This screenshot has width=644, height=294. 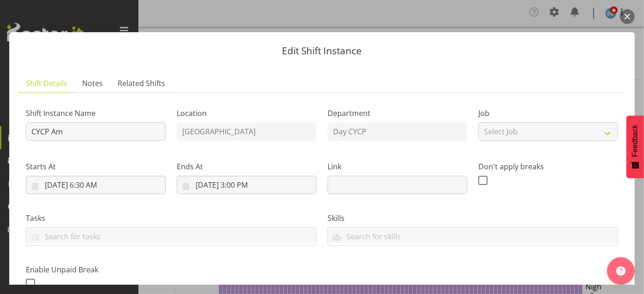 What do you see at coordinates (397, 114) in the screenshot?
I see `label: Department` at bounding box center [397, 114].